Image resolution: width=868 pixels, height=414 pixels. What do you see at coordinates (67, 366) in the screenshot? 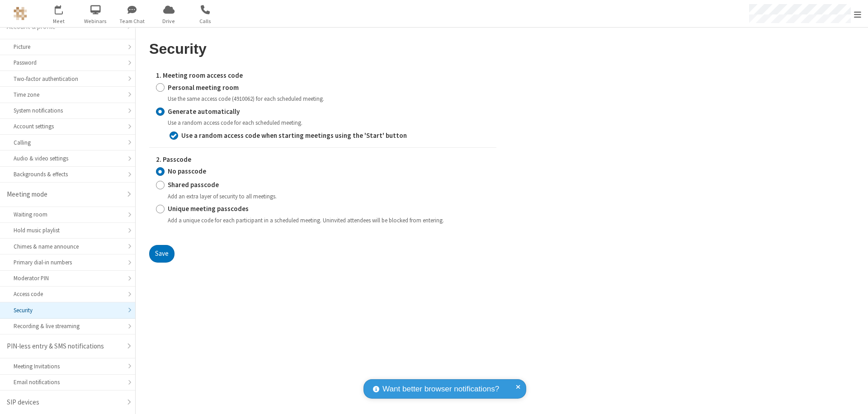
I see `div: Meeting Invitations` at bounding box center [67, 366].